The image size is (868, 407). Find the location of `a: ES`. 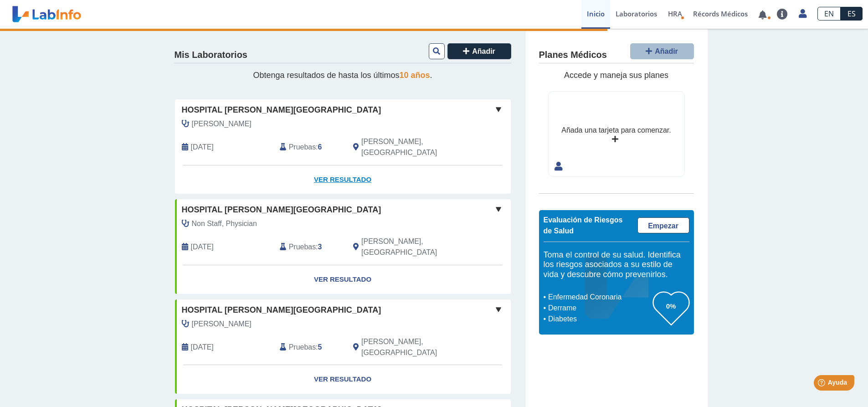

a: ES is located at coordinates (852, 13).